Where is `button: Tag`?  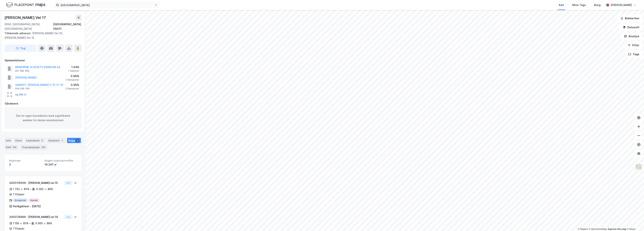 button: Tag is located at coordinates (21, 48).